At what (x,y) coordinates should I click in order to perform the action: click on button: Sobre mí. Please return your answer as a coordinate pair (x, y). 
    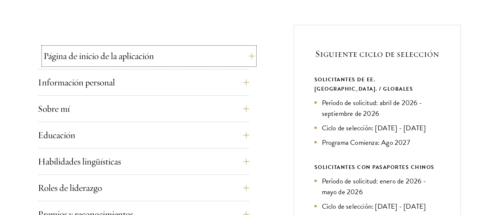
    Looking at the image, I should click on (143, 109).